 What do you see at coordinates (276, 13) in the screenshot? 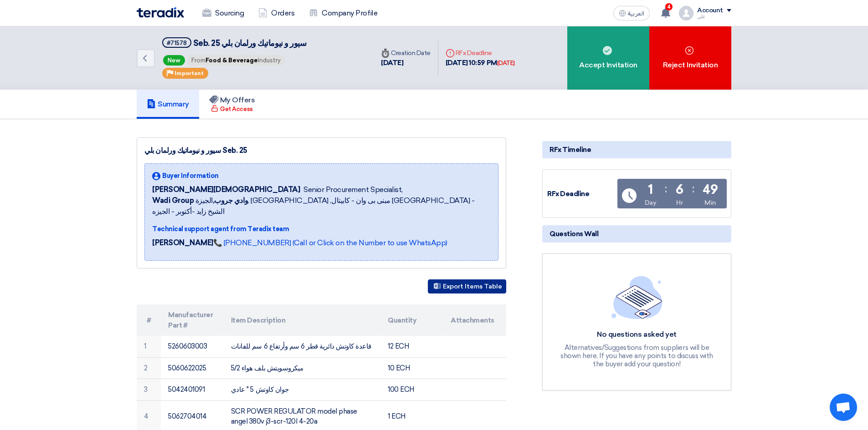
I see `a: Orders` at bounding box center [276, 13].